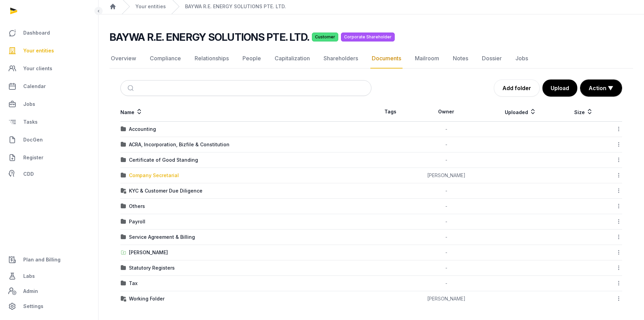  Describe the element at coordinates (37, 33) in the screenshot. I see `span: Dashboard` at that location.